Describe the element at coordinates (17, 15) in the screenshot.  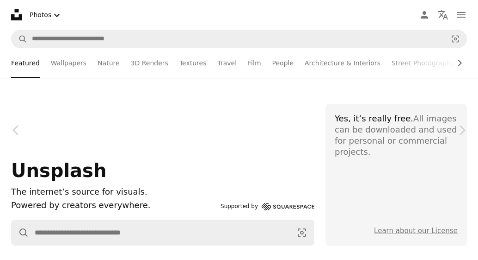
I see `a: Home — Unsplash` at that location.